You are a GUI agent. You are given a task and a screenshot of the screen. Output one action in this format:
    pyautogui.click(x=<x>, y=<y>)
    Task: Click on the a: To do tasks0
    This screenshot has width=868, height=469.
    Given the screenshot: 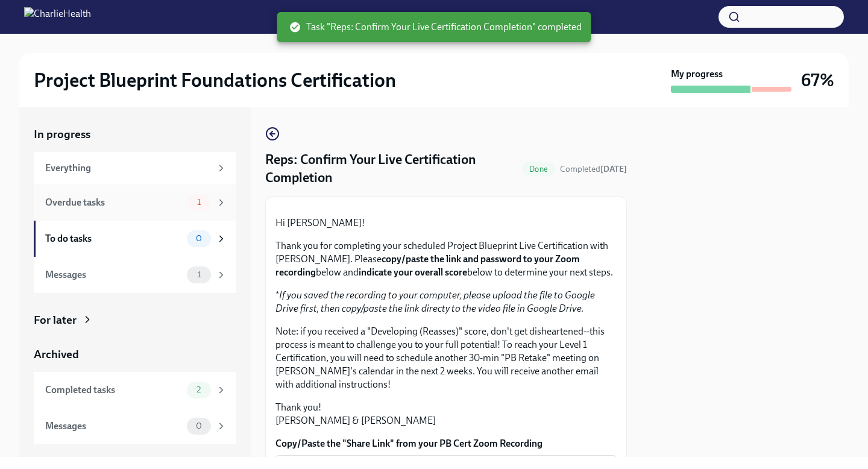 What is the action you would take?
    pyautogui.click(x=135, y=238)
    